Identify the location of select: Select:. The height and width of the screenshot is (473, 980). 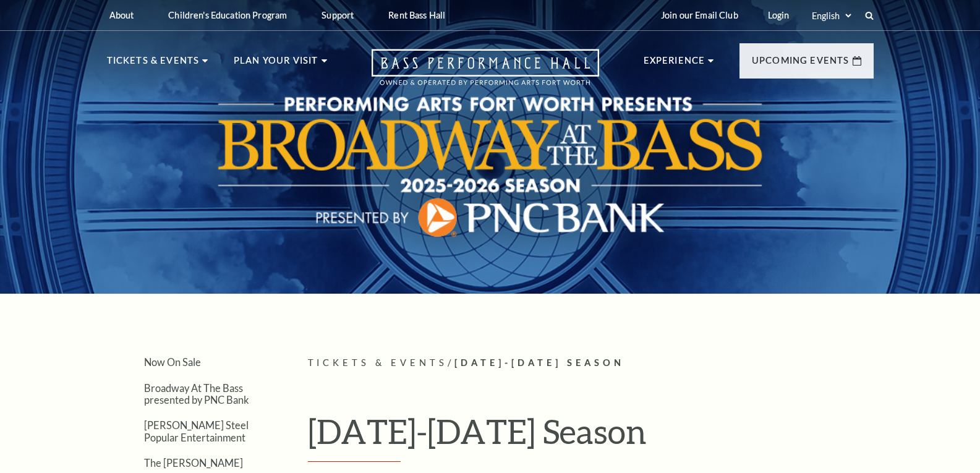
(831, 15).